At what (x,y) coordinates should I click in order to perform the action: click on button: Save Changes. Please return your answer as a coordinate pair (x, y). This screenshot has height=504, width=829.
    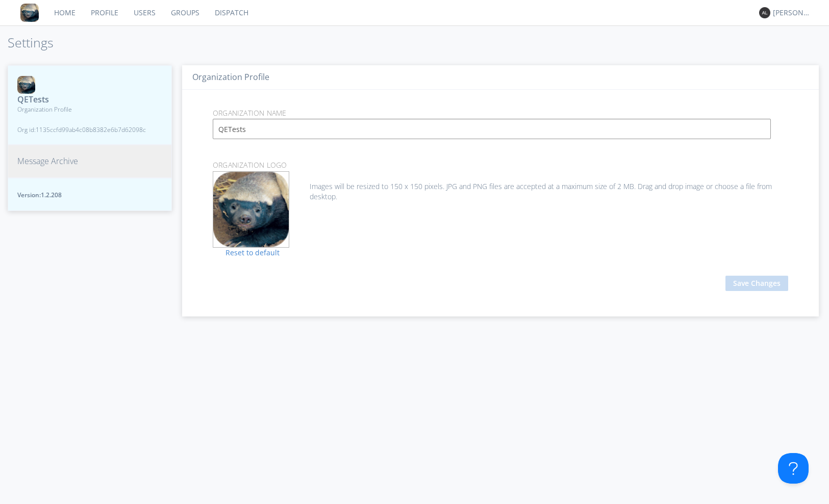
    Looking at the image, I should click on (756, 283).